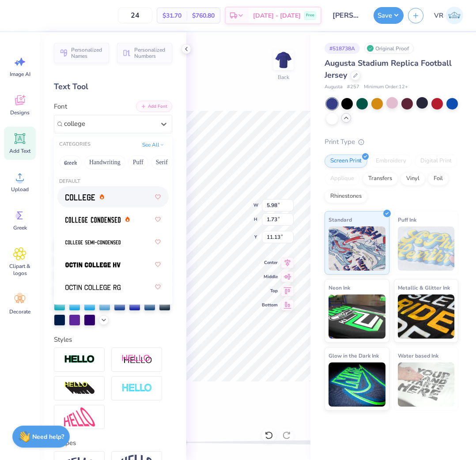 The height and width of the screenshot is (460, 476). I want to click on img: Octin College Hv (Heavy), so click(93, 265).